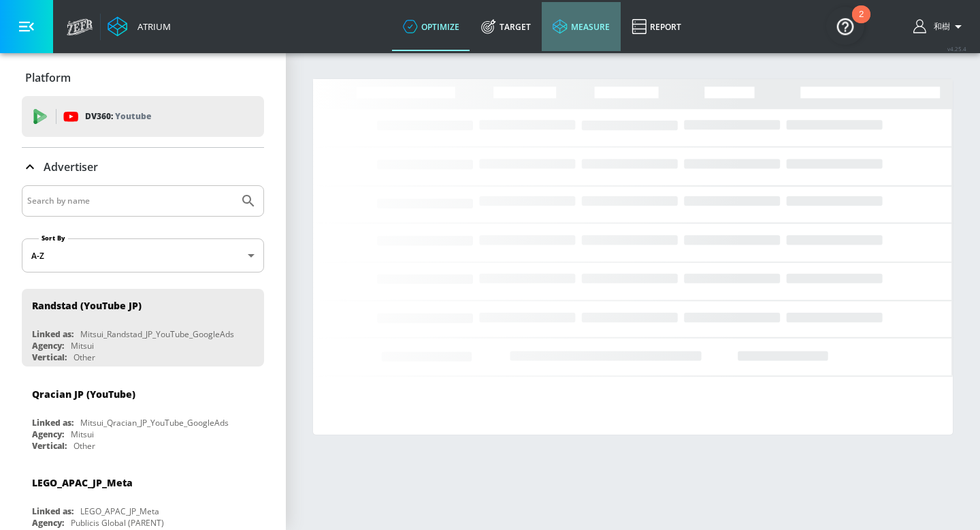 The image size is (980, 530). What do you see at coordinates (151, 27) in the screenshot?
I see `div: Atrium` at bounding box center [151, 27].